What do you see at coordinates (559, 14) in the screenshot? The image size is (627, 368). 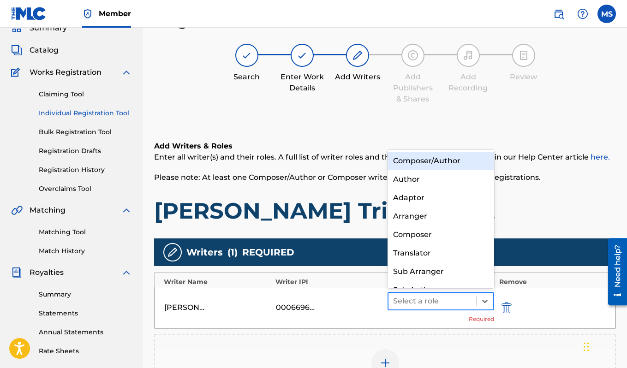 I see `a: Public Search` at bounding box center [559, 14].